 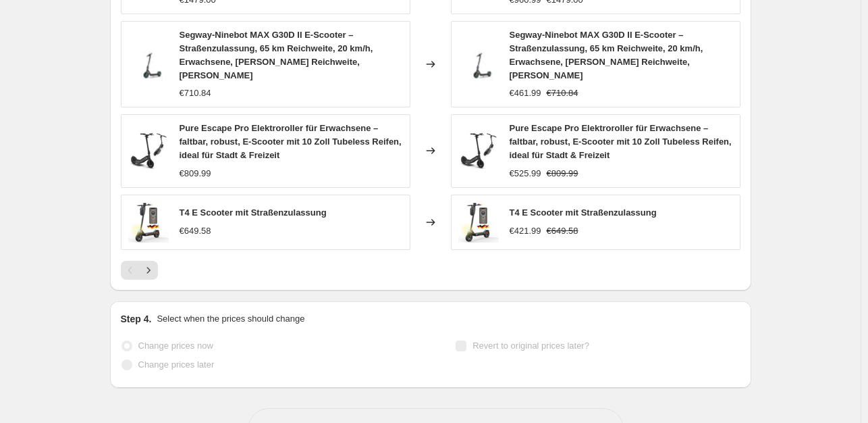 What do you see at coordinates (195, 231) in the screenshot?
I see `div: €649.58` at bounding box center [195, 231].